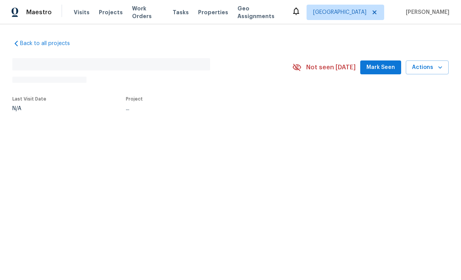 The image size is (461, 280). I want to click on span: Tasks, so click(181, 12).